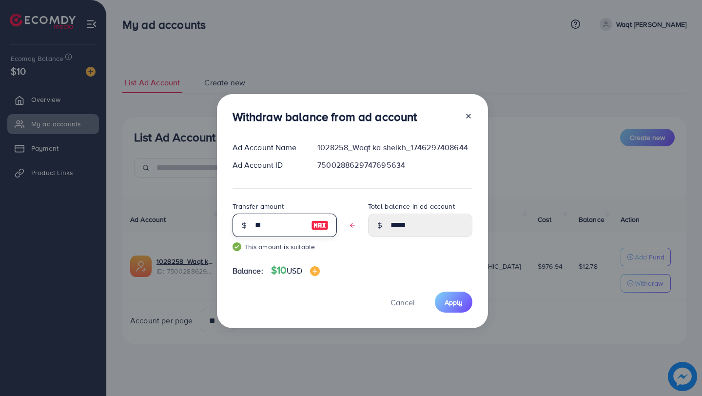  What do you see at coordinates (267, 165) in the screenshot?
I see `div: Ad Account ID` at bounding box center [267, 165].